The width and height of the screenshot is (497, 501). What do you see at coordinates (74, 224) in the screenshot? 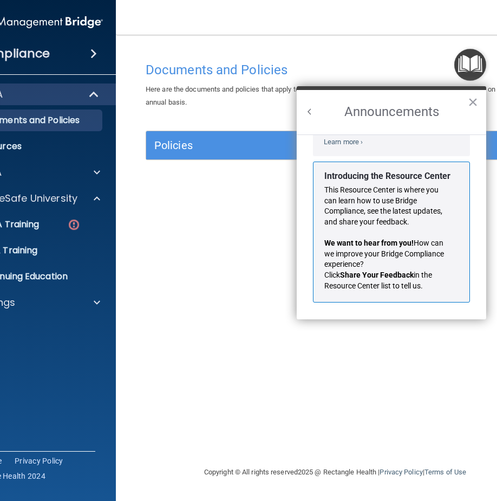
I see `img: danger-circle.6113f641.png` at bounding box center [74, 224].